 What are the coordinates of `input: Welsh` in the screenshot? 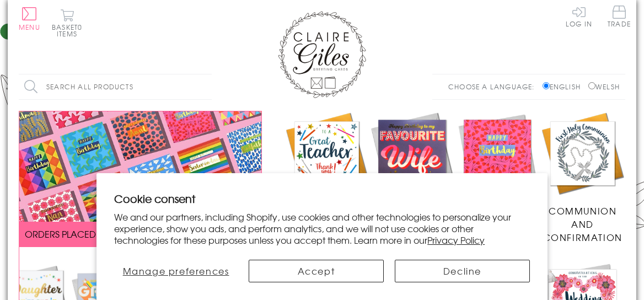 It's located at (591, 85).